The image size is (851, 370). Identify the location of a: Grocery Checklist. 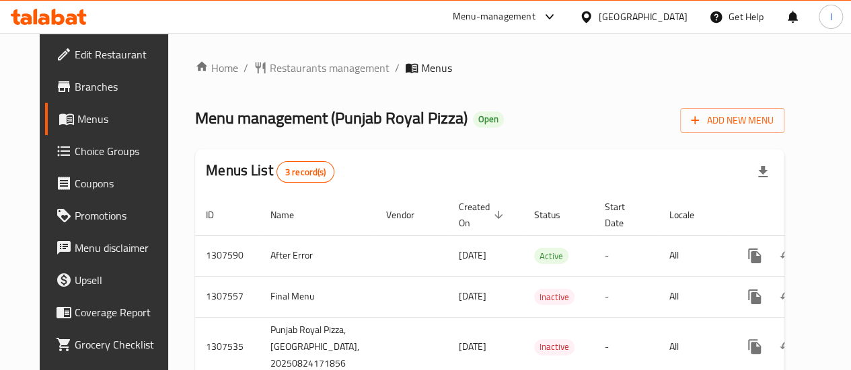
(113, 345).